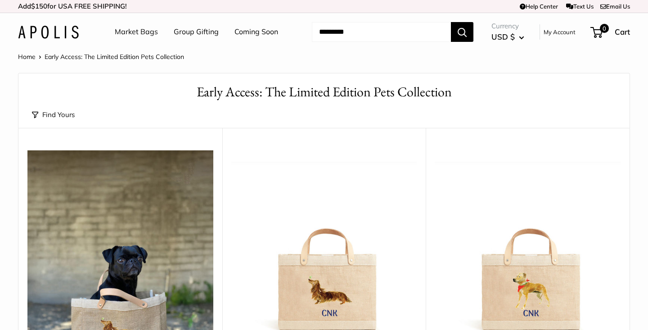  I want to click on h1: Early Access: The Limited Edition Pets Collection, so click(324, 92).